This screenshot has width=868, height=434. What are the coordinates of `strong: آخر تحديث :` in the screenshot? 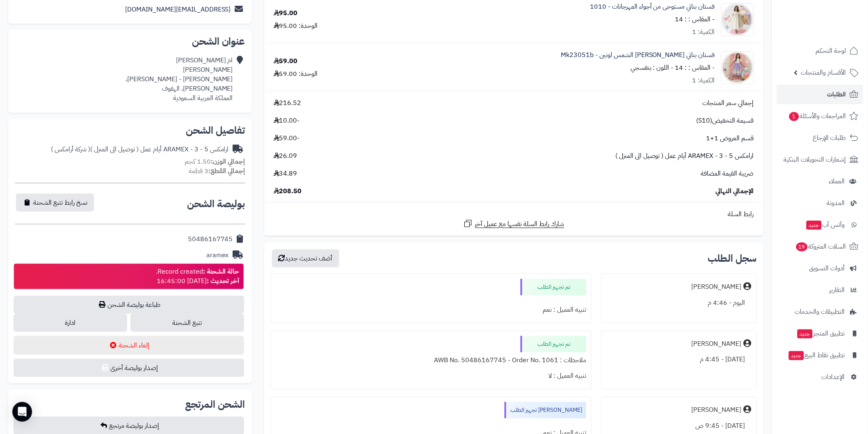 It's located at (223, 281).